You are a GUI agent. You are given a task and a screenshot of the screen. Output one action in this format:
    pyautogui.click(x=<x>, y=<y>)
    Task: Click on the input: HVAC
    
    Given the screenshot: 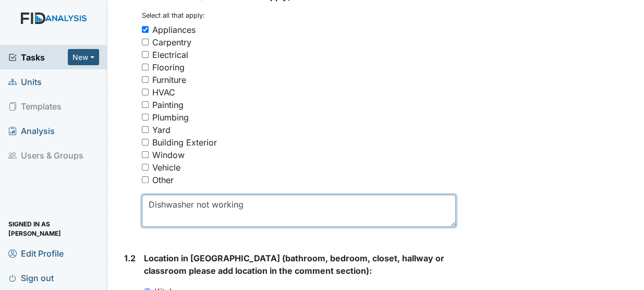 What is the action you would take?
    pyautogui.click(x=145, y=92)
    